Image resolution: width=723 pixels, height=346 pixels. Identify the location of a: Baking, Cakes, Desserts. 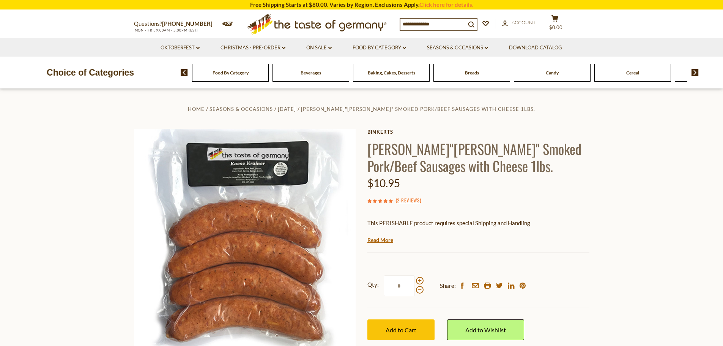
(391, 72).